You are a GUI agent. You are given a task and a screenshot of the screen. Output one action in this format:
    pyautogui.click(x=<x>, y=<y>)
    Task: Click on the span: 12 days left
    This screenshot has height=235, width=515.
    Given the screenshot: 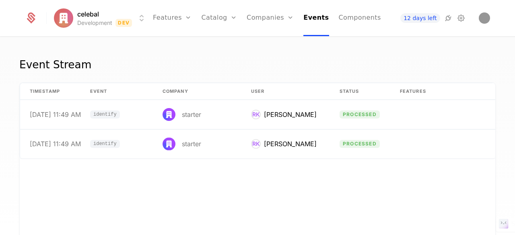 What is the action you would take?
    pyautogui.click(x=420, y=18)
    